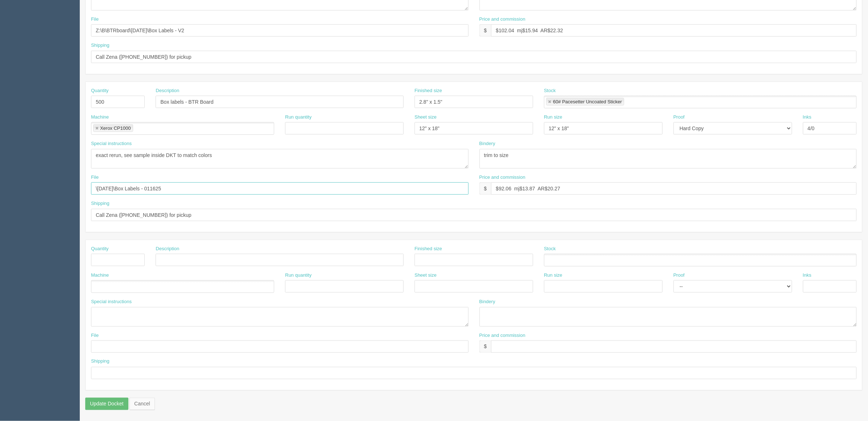 The height and width of the screenshot is (421, 868). What do you see at coordinates (142, 404) in the screenshot?
I see `span: translation missing: en.helpers.links.cancel` at bounding box center [142, 404].